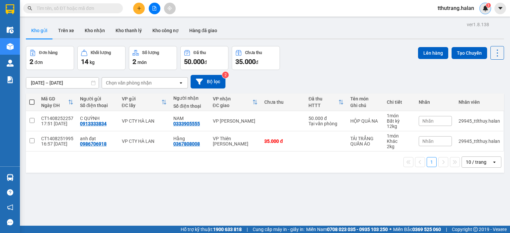 The height and width of the screenshot is (233, 510). What do you see at coordinates (283, 141) in the screenshot?
I see `div: 35.000 đ` at bounding box center [283, 141].